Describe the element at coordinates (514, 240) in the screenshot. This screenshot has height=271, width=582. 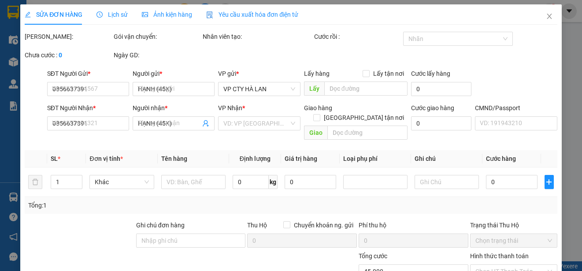
I see `span: Chọn trạng thái` at that location.